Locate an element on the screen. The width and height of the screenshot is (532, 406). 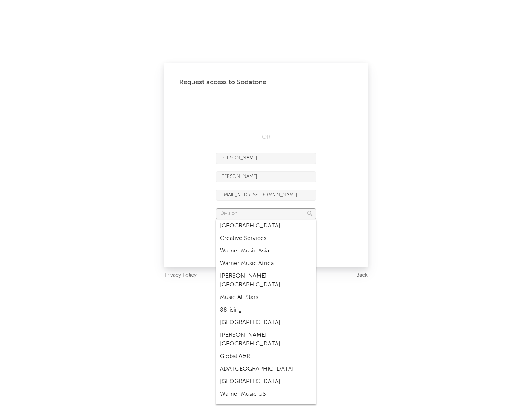
div: 88rising is located at coordinates (266, 310).